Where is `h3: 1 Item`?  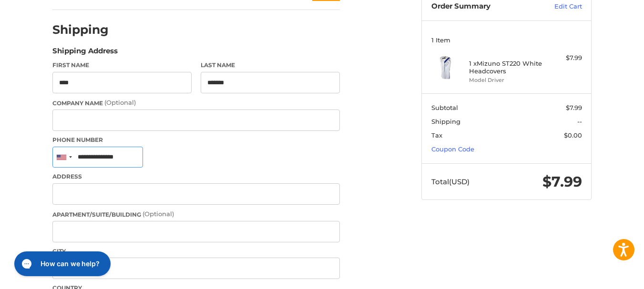 h3: 1 Item is located at coordinates (507, 40).